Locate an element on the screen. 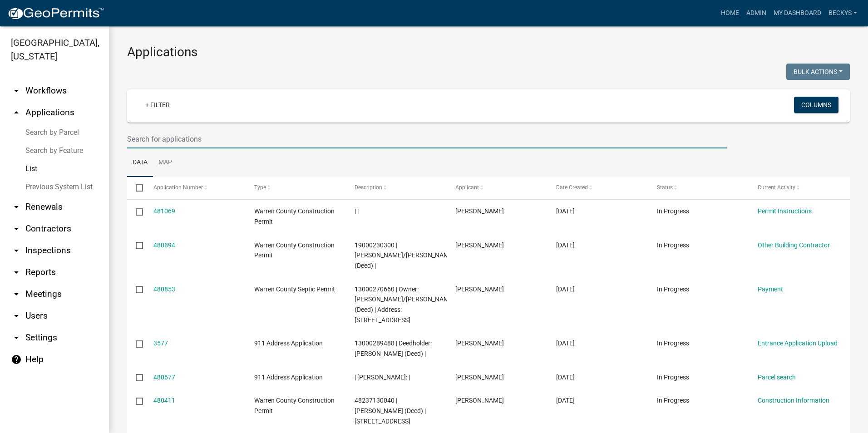 This screenshot has width=868, height=433. span: Status is located at coordinates (664, 187).